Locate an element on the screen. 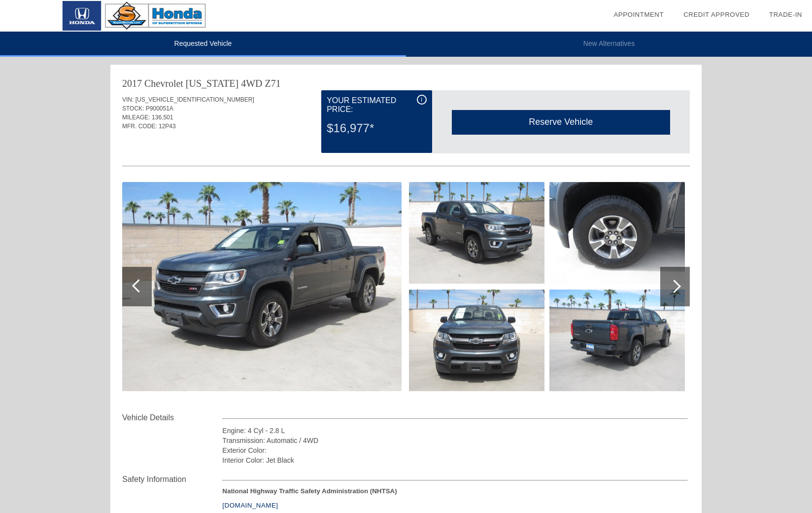  a: Appointment is located at coordinates (639, 14).